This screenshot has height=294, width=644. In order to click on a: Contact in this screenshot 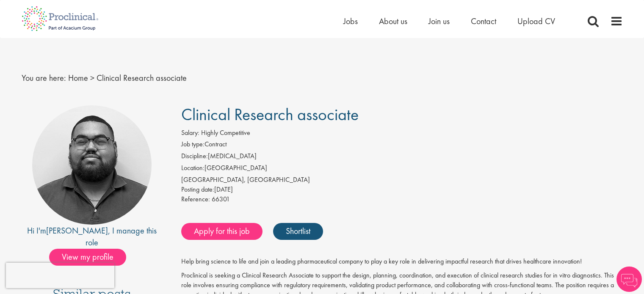, I will do `click(483, 21)`.